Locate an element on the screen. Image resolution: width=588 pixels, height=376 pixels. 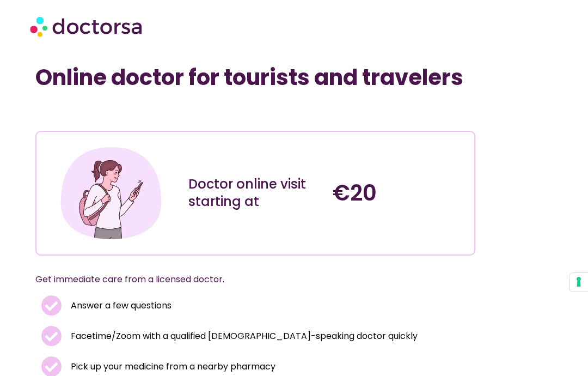
h4: €20 is located at coordinates (399, 193).